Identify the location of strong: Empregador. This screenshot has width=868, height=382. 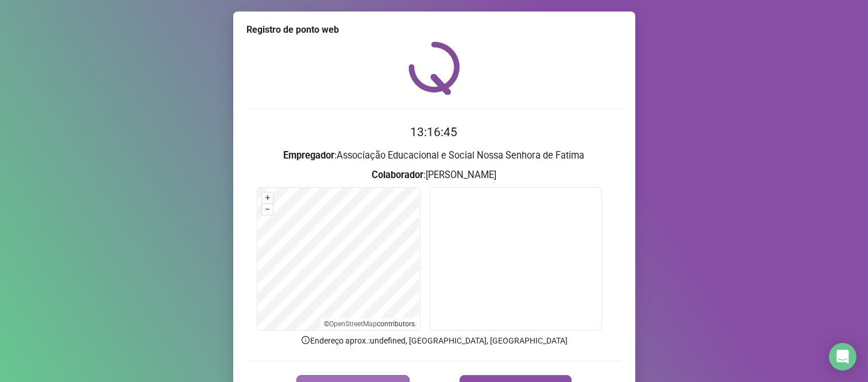
(309, 155).